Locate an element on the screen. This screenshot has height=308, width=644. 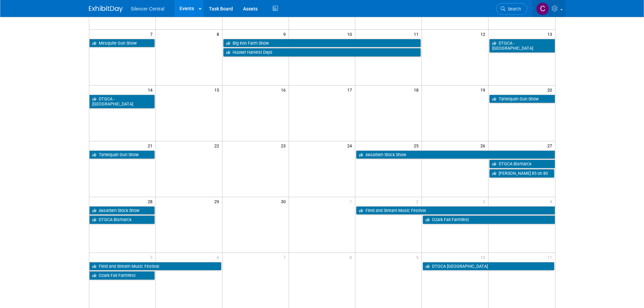
span: 2 is located at coordinates (419, 201).